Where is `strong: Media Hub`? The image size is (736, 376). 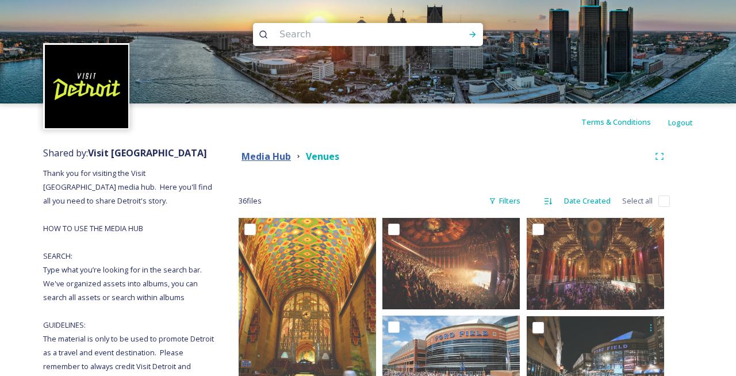
strong: Media Hub is located at coordinates (266, 156).